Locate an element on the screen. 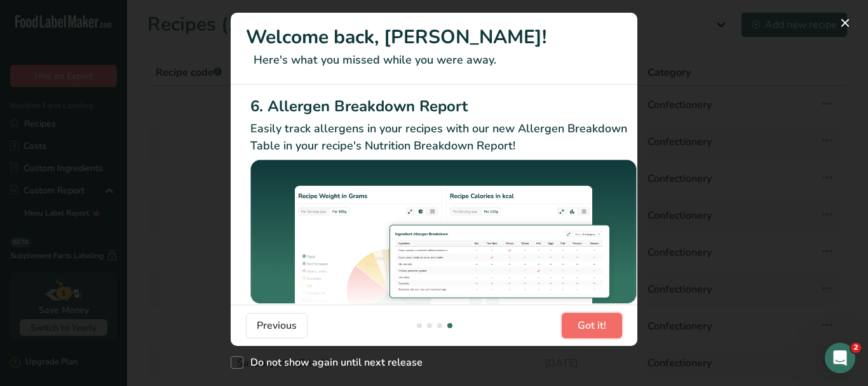  button: Previous is located at coordinates (276, 325).